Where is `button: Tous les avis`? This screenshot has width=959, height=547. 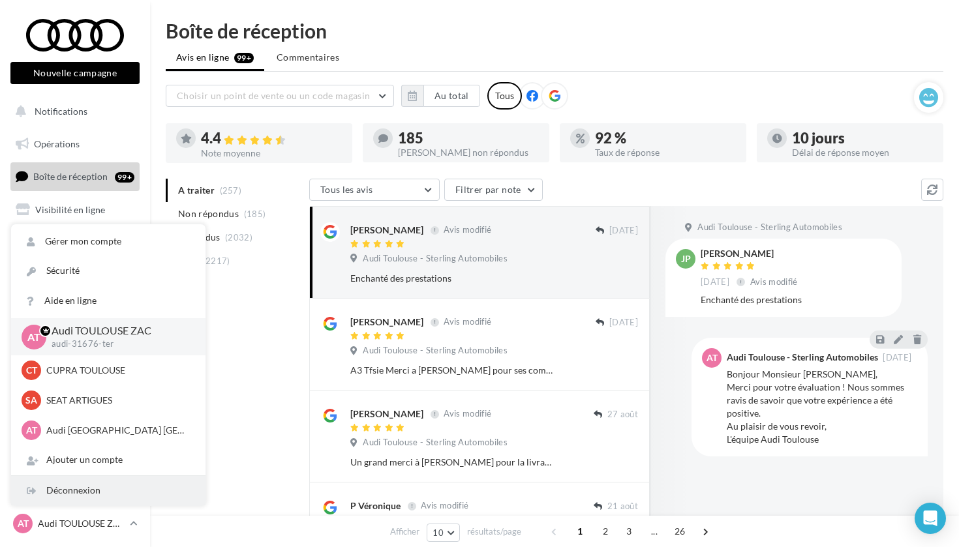
button: Tous les avis is located at coordinates (374, 190).